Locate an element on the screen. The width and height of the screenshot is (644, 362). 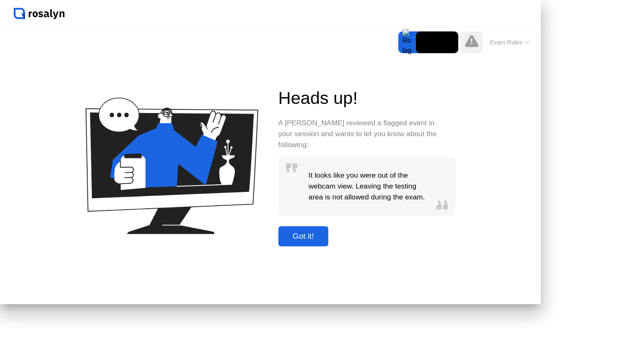
div: Got it! is located at coordinates (303, 236).